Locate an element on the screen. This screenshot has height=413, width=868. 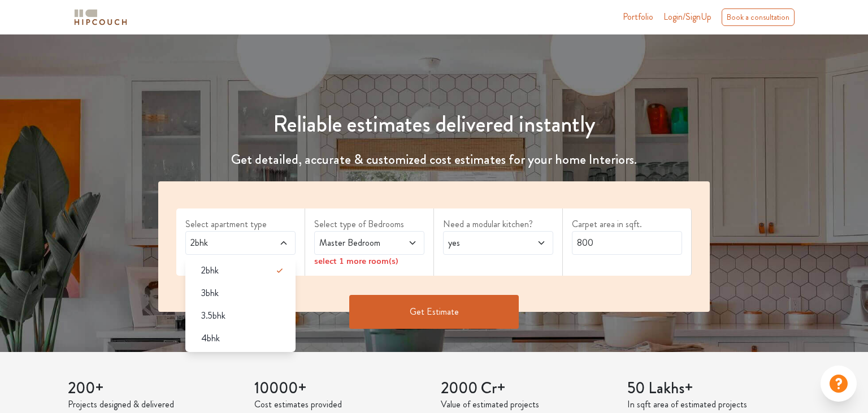
h1: Reliable estimates delivered instantly is located at coordinates (434, 124).